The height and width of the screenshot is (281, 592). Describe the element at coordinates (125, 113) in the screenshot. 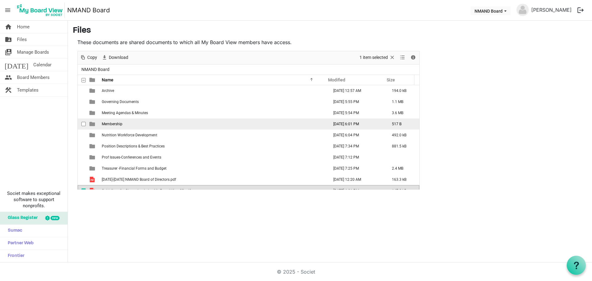

I see `span: Meeting Agendas & Minutes` at that location.